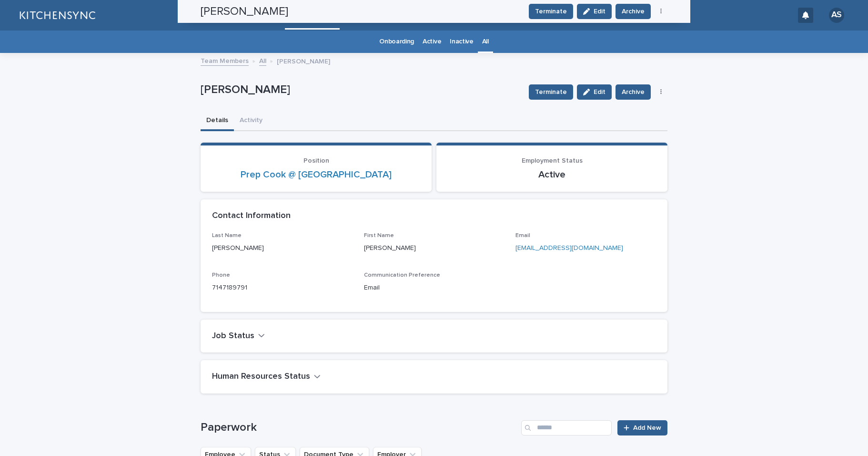  Describe the element at coordinates (221, 275) in the screenshot. I see `span: Phone` at that location.